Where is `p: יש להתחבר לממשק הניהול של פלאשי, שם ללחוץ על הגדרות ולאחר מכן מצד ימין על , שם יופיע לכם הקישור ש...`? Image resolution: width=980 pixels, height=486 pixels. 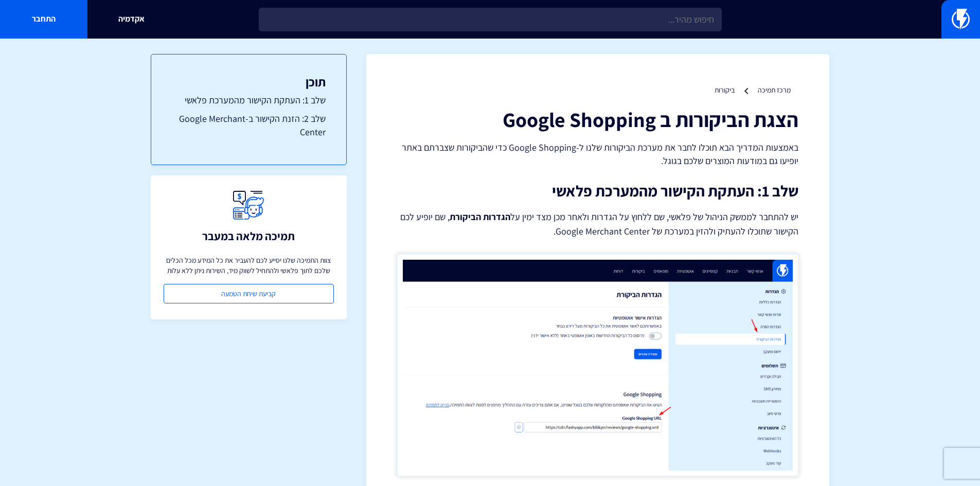
p: יש להתחבר לממשק הניהול של פלאשי, שם ללחוץ על הגדרות ולאחר מכן מצד ימין על , שם יופיע לכם הקישור ש... is located at coordinates (598, 224).